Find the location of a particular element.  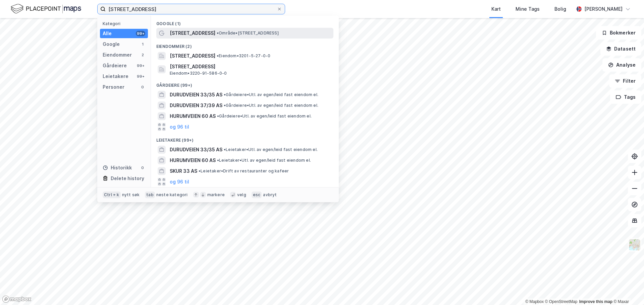

button: Filter is located at coordinates (625, 81).